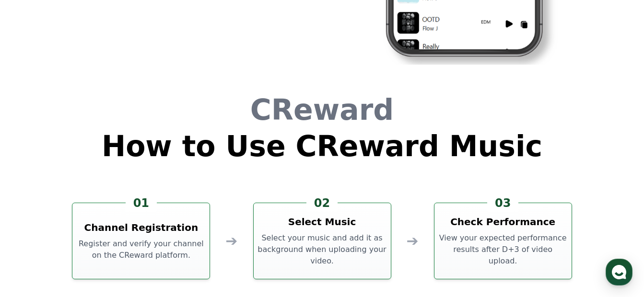 This screenshot has height=297, width=644. I want to click on a: Settings, so click(154, 230).